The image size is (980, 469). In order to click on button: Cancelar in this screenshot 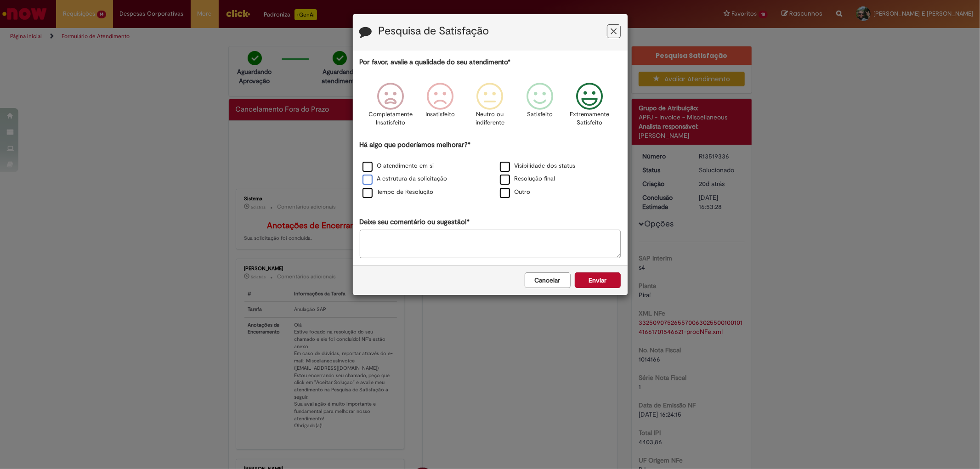, I will do `click(548, 281)`.